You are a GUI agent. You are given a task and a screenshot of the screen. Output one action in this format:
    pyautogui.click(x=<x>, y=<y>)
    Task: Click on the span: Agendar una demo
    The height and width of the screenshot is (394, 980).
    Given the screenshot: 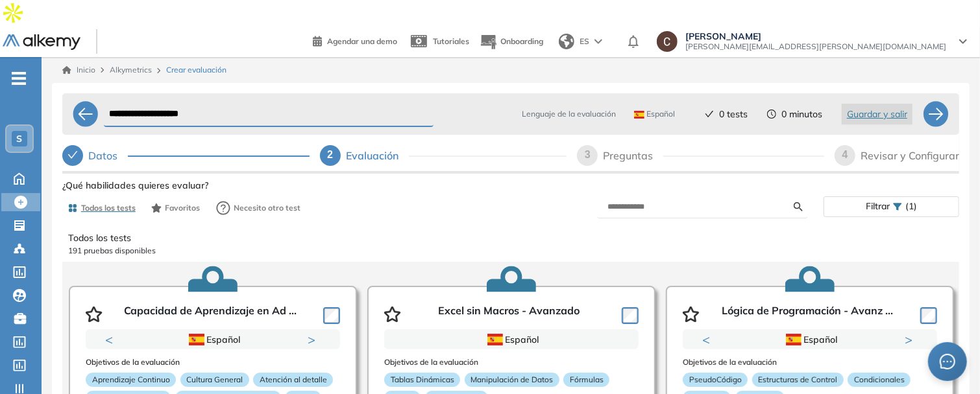 What is the action you would take?
    pyautogui.click(x=362, y=41)
    